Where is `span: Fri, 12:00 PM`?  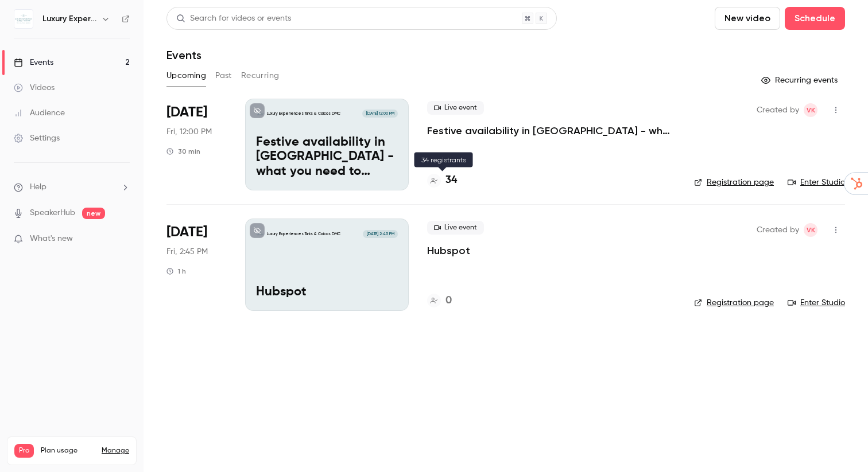
span: Fri, 12:00 PM is located at coordinates (189, 132).